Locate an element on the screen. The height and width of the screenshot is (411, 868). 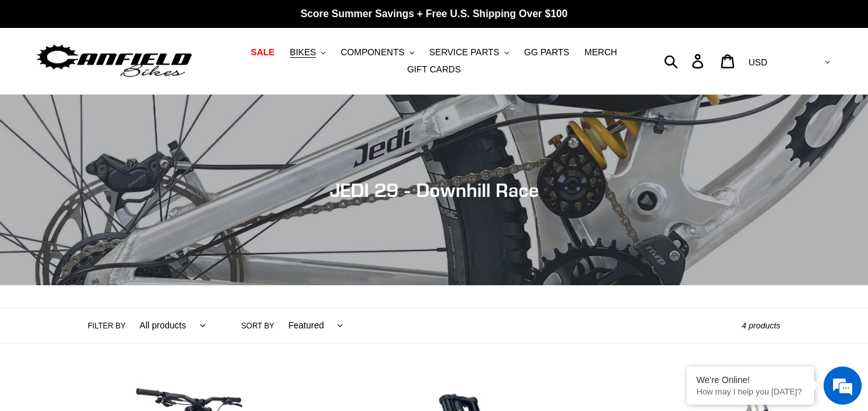
a: GIFT CARDS is located at coordinates (434, 69).